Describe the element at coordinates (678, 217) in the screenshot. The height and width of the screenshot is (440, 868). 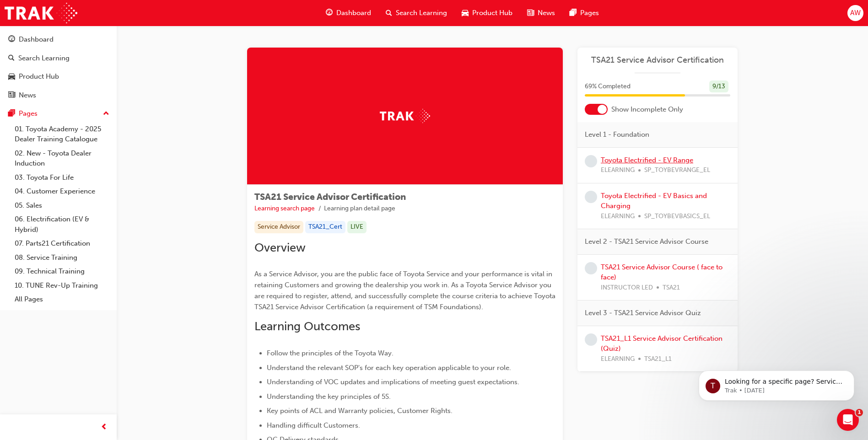
I see `span: SP_TOYBEVBASICS_EL` at that location.